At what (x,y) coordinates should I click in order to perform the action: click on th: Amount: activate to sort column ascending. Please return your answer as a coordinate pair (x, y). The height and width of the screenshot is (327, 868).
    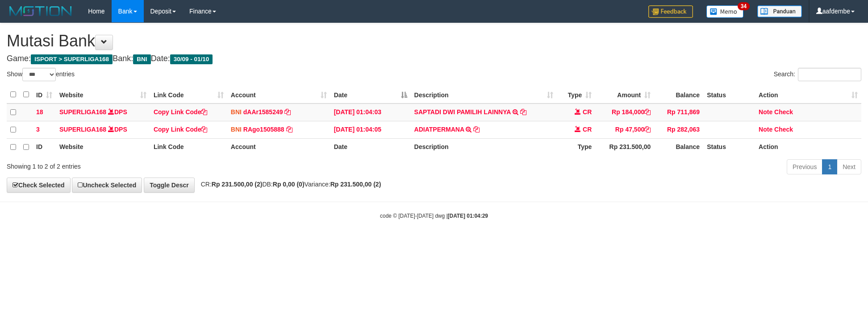
    Looking at the image, I should click on (624, 95).